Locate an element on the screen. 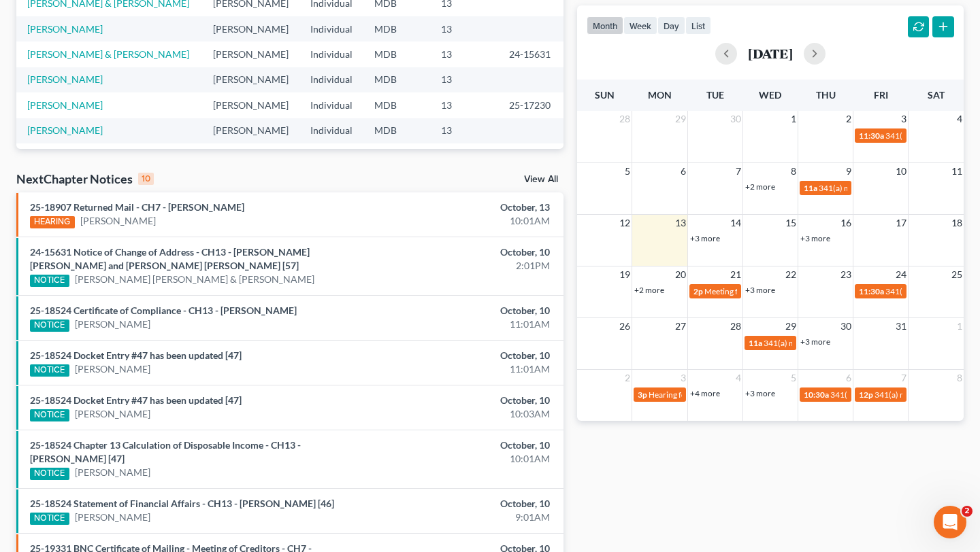 This screenshot has height=552, width=980. span: 3p is located at coordinates (642, 394).